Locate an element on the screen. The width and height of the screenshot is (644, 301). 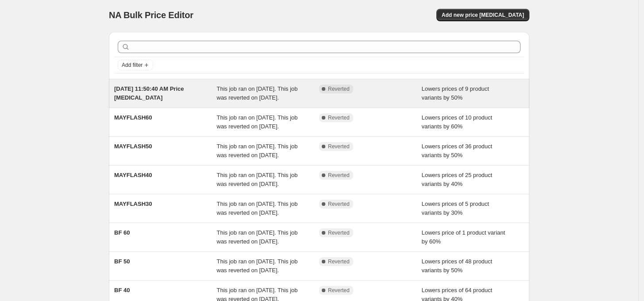
span: MAYFLASH40 is located at coordinates (133, 175).